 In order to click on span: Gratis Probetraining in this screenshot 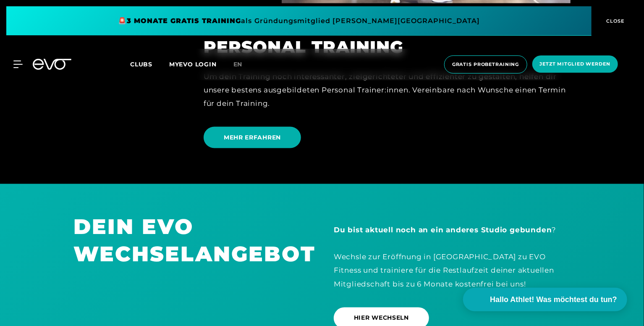, I will do `click(486, 64)`.